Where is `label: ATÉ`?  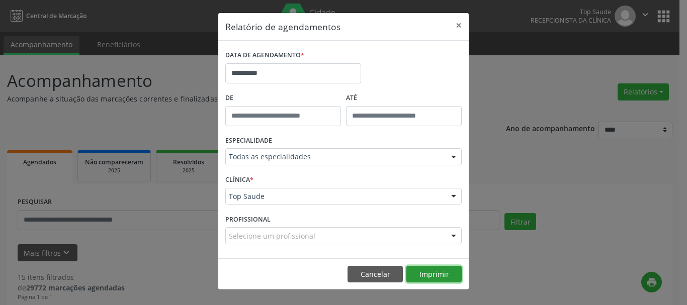 label: ATÉ is located at coordinates (404, 98).